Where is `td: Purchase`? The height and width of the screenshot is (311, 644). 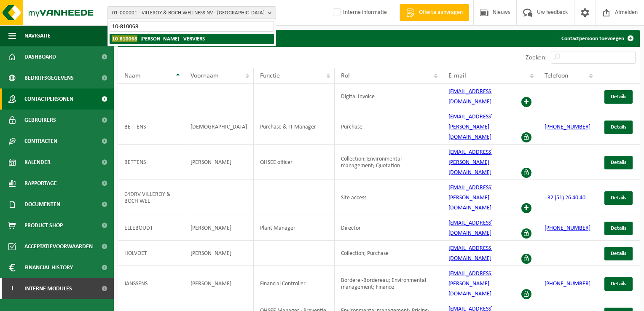
td: Purchase is located at coordinates (388, 127).